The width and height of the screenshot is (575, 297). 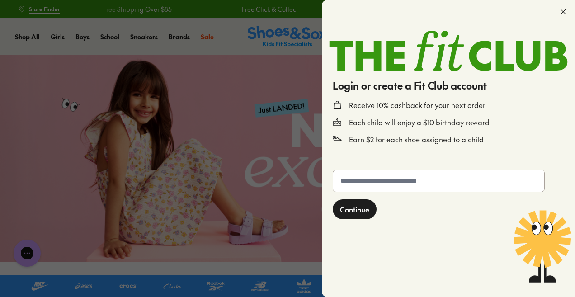 I want to click on span: Continue, so click(x=355, y=209).